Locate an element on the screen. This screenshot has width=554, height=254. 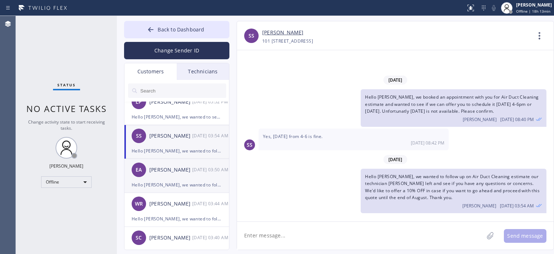
span: Status is located at coordinates (66, 85).